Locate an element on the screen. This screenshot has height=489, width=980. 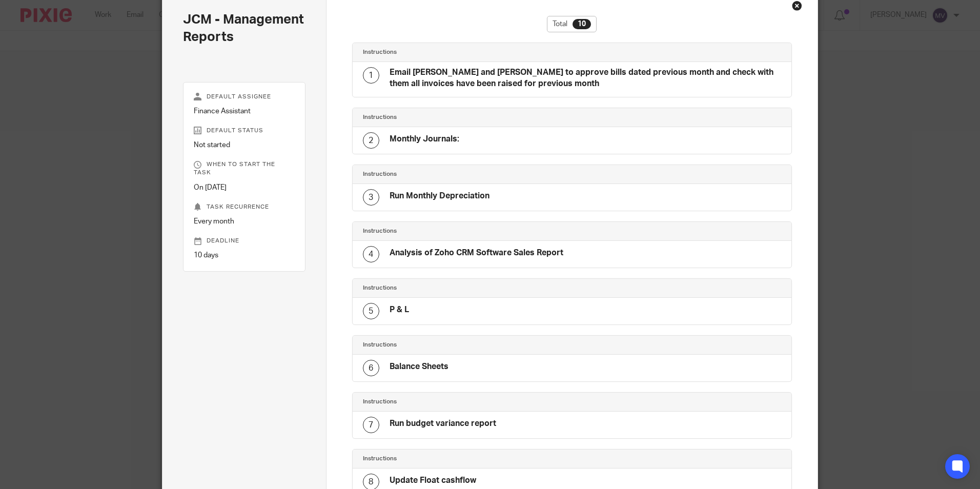
p: Task recurrence is located at coordinates (244, 207).